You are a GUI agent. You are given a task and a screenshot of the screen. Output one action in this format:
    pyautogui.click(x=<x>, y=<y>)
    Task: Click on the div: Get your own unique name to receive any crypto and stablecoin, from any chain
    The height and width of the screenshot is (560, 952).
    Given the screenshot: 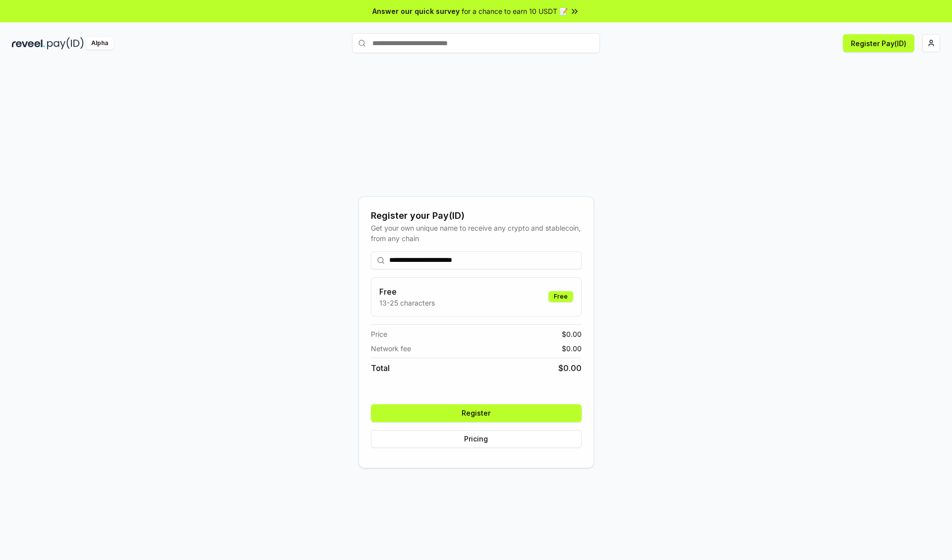 What is the action you would take?
    pyautogui.click(x=476, y=233)
    